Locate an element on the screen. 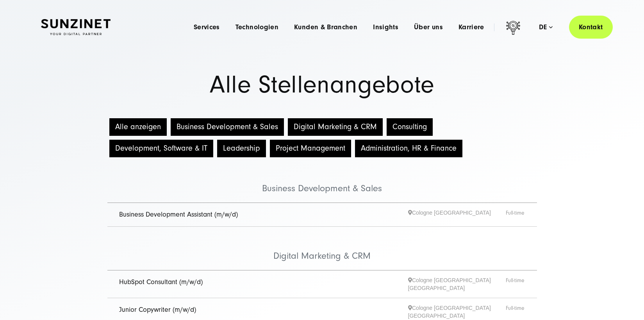 The image size is (644, 320). li: Digital Marketing & CRM is located at coordinates (322, 249).